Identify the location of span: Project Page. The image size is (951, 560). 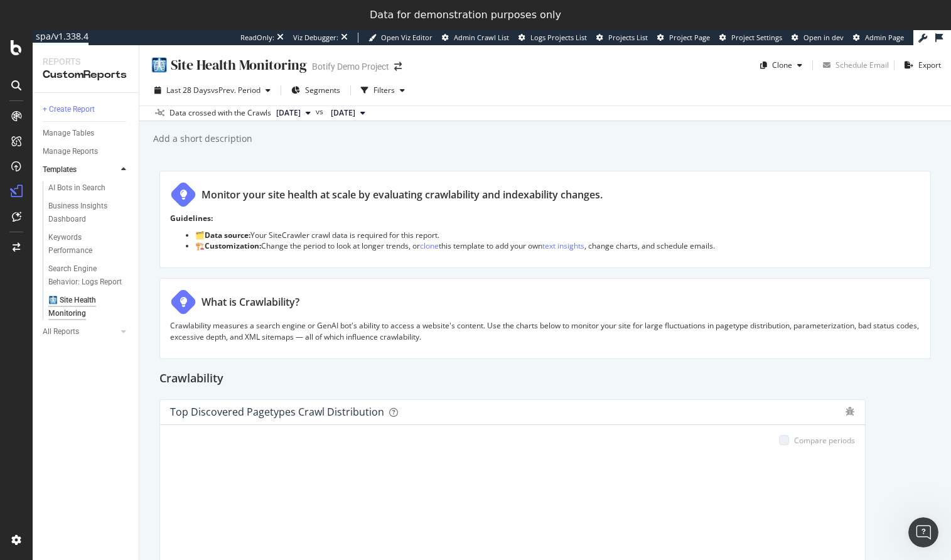
(689, 37).